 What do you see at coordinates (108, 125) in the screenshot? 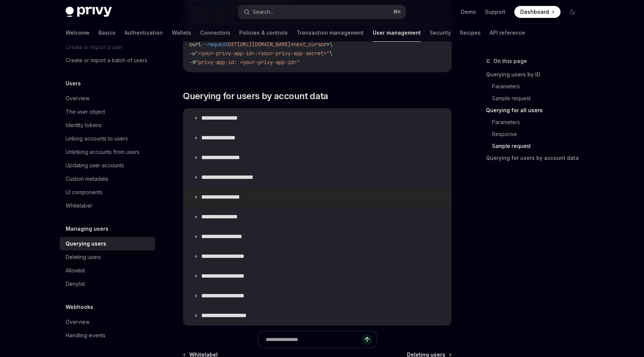
I see `a: Identity tokens` at bounding box center [108, 125].